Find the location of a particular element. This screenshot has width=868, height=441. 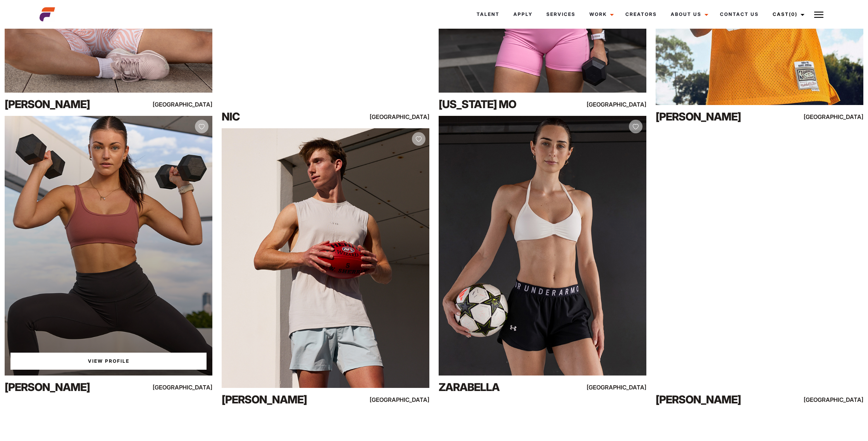

a: Contact Us is located at coordinates (739, 14).